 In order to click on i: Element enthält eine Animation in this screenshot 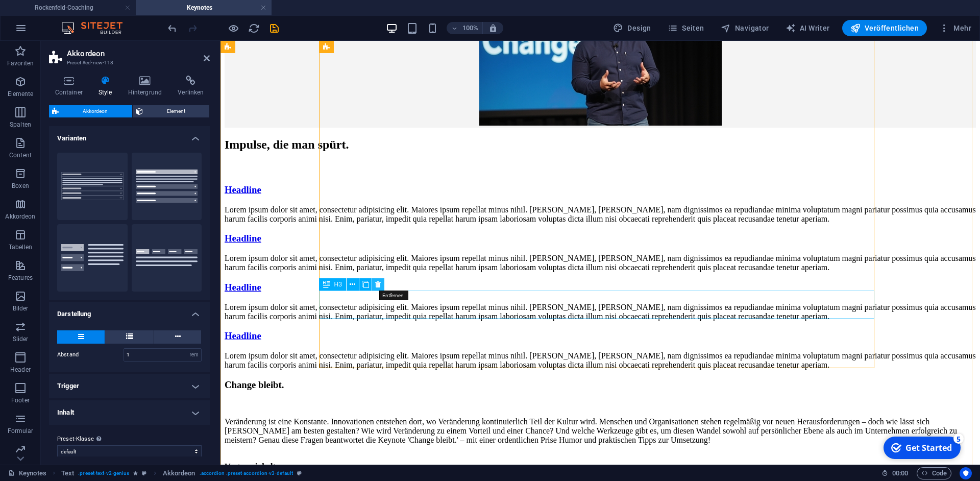, I will do `click(135, 472)`.